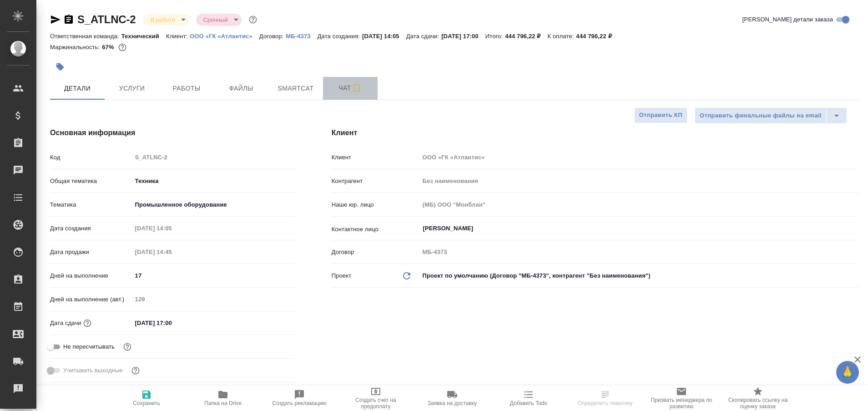  Describe the element at coordinates (595, 133) in the screenshot. I see `h4: Клиент` at that location.